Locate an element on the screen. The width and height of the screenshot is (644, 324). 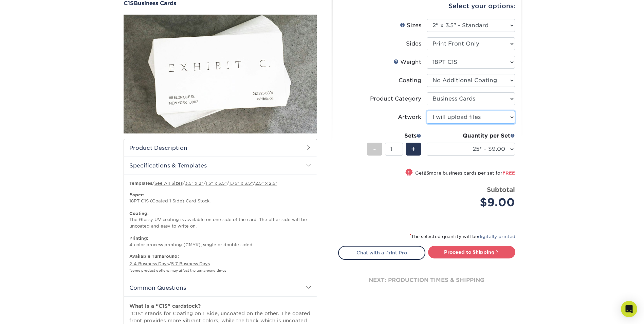
a: 5-7 Business Days is located at coordinates (190, 264).